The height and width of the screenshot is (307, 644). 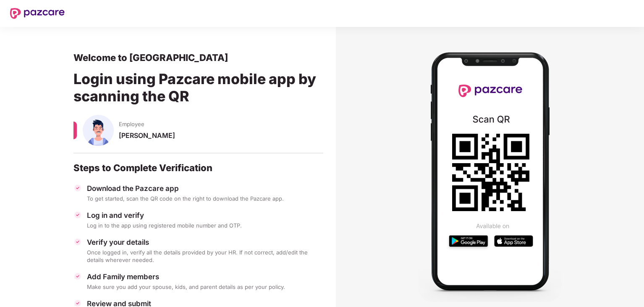 What do you see at coordinates (205, 188) in the screenshot?
I see `div: Download the Pazcare app` at bounding box center [205, 188].